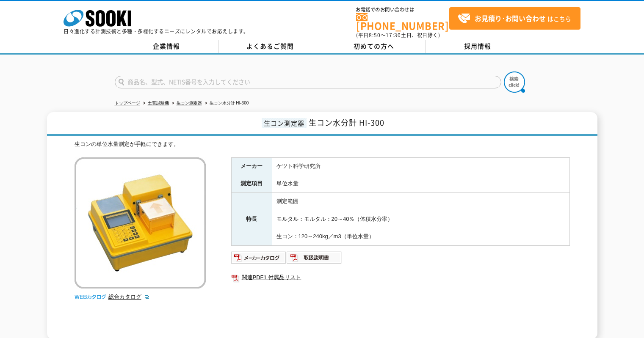 This screenshot has height=338, width=644. What do you see at coordinates (314, 258) in the screenshot?
I see `img: 取扱説明書` at bounding box center [314, 258].